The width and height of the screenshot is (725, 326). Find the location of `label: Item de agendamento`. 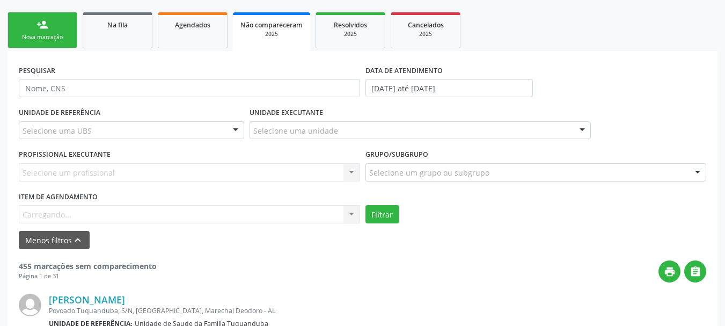

label: Item de agendamento is located at coordinates (58, 197).